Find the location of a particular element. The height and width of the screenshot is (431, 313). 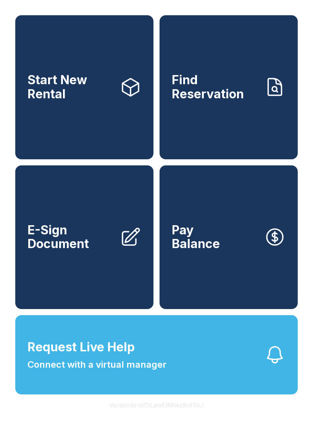

button: VersionkrrefDLawElMlwz8nfSsJ is located at coordinates (156, 405).